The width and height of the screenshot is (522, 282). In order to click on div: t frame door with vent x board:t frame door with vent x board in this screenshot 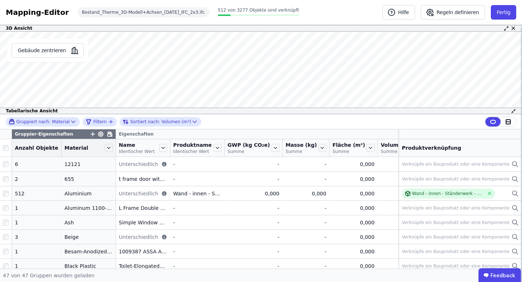, I will do `click(143, 179)`.